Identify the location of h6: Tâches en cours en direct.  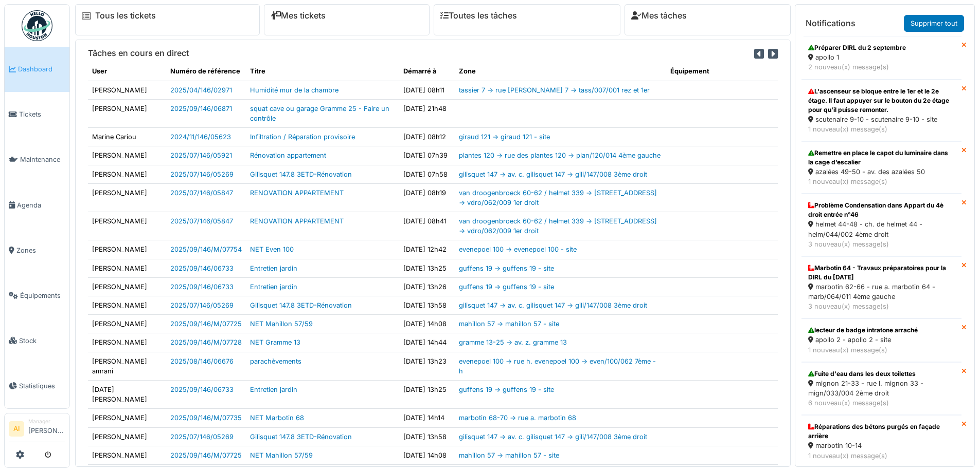
(138, 53).